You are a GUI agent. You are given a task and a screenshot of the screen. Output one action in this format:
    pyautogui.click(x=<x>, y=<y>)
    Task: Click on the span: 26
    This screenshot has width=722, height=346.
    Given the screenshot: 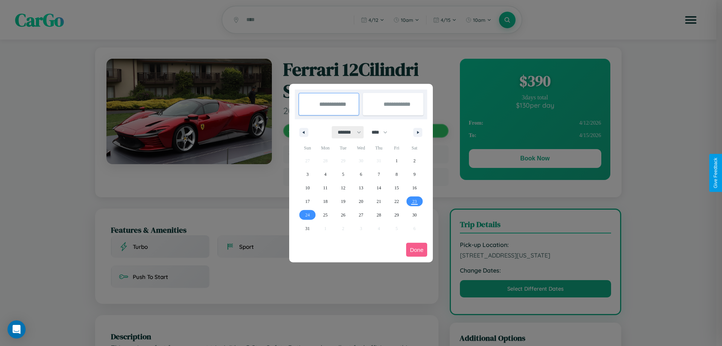 What is the action you would take?
    pyautogui.click(x=343, y=215)
    